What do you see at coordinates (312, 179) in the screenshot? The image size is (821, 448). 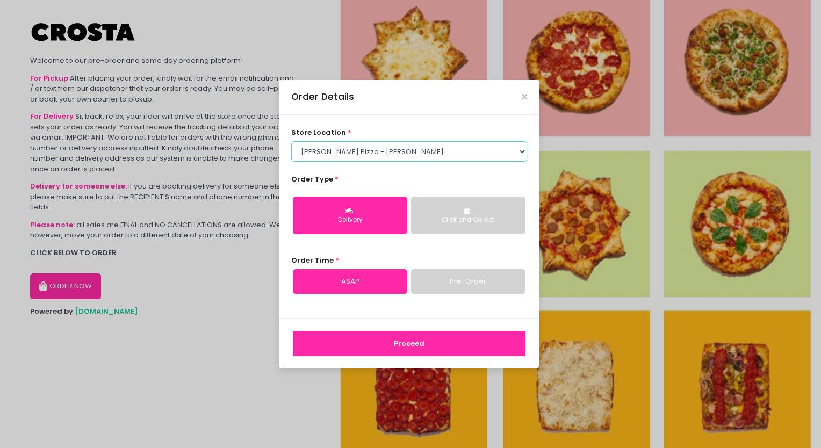 I see `span: Order Type` at bounding box center [312, 179].